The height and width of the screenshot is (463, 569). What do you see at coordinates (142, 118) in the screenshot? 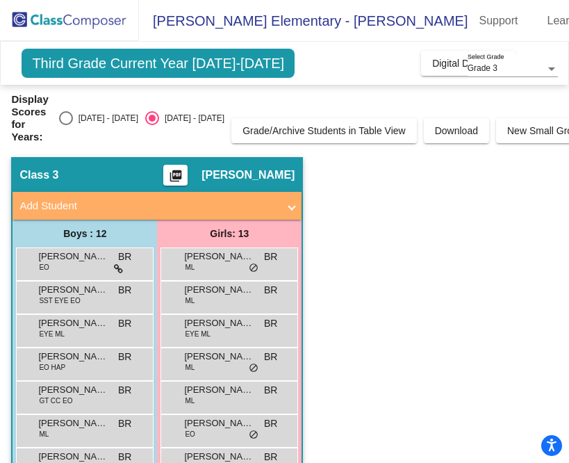
I see `mat-radio-group: Select an option` at bounding box center [142, 118].